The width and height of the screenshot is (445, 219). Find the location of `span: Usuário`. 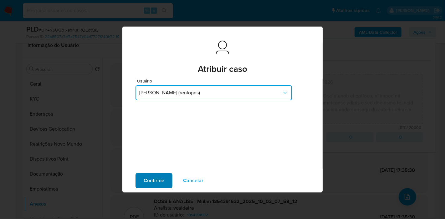

span: Usuário is located at coordinates (215, 81).